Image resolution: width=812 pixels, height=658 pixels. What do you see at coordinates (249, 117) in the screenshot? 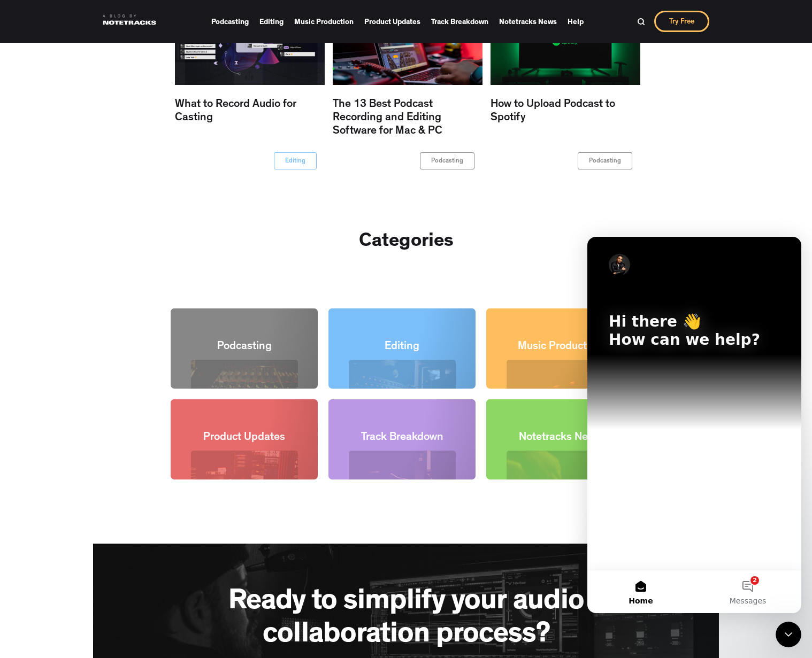
I see `div: What to Record Audio for Casting` at bounding box center [249, 117].